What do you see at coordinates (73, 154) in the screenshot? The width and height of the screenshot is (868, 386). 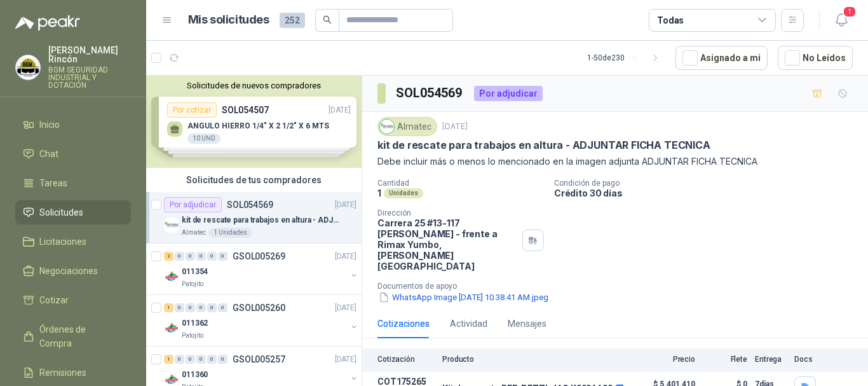 I see `a: Chat` at bounding box center [73, 154].